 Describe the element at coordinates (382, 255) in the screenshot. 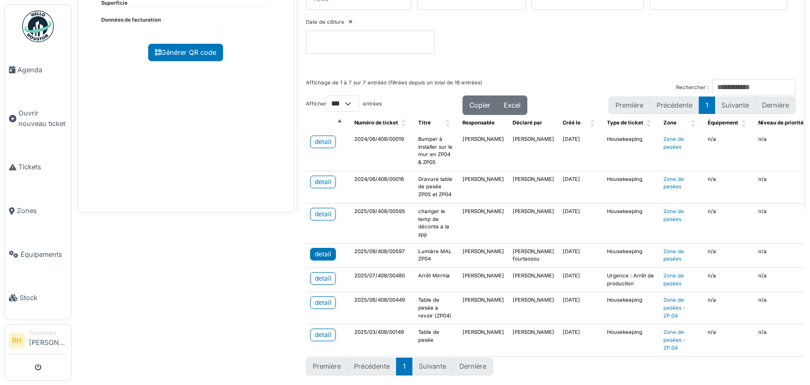

I see `td: 2025/09/408/00597` at that location.